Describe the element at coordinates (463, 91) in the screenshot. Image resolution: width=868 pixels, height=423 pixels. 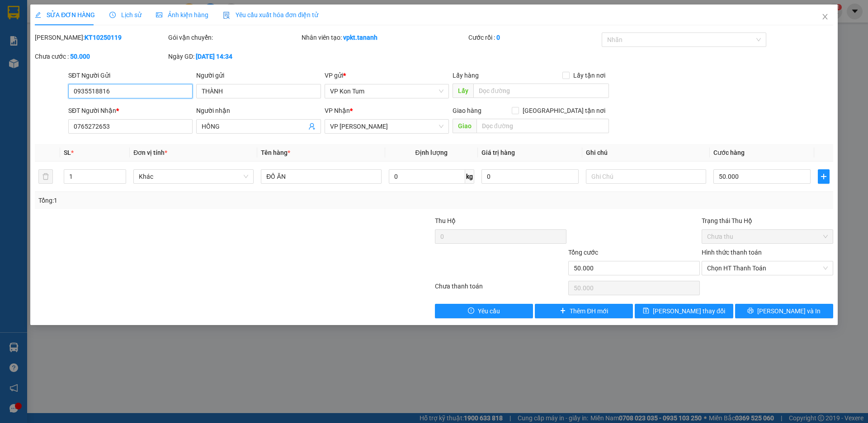
I see `span: Lấy` at that location.